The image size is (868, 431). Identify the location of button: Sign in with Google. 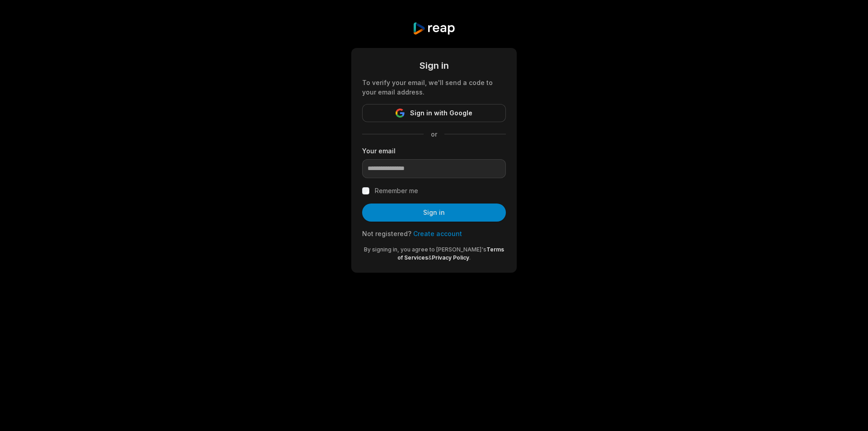
(434, 113).